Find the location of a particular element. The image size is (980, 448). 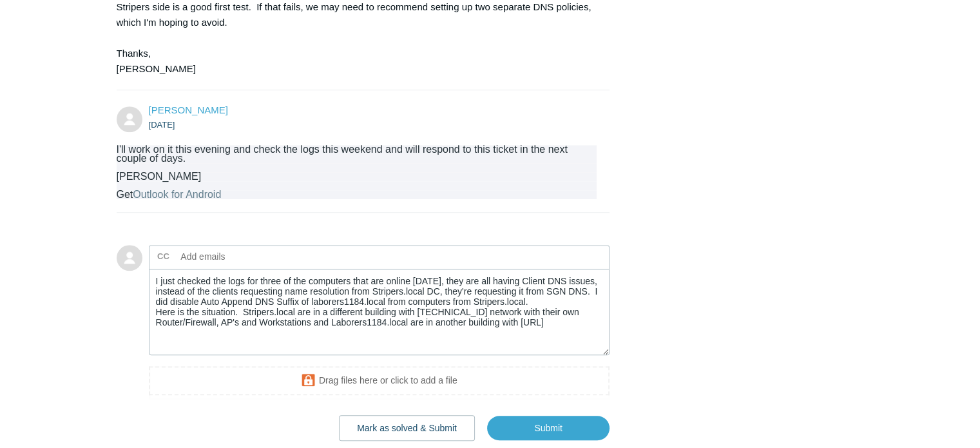

input: Submit is located at coordinates (549, 428).